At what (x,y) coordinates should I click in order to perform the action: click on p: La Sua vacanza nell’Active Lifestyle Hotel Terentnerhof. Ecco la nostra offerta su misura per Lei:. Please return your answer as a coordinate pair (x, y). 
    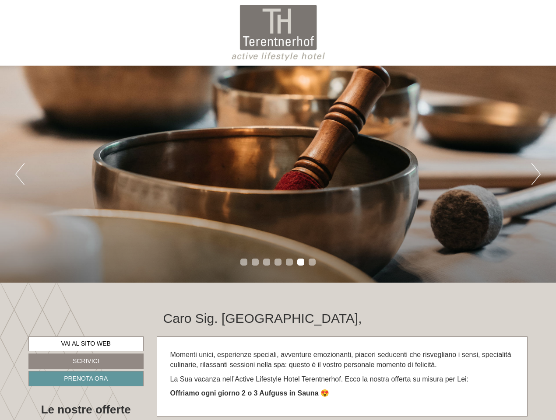
    Looking at the image, I should click on (342, 379).